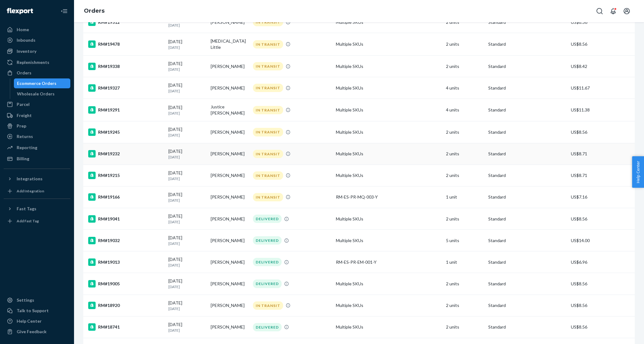 This screenshot has width=644, height=344. Describe the element at coordinates (94, 11) in the screenshot. I see `a: Orders` at that location.